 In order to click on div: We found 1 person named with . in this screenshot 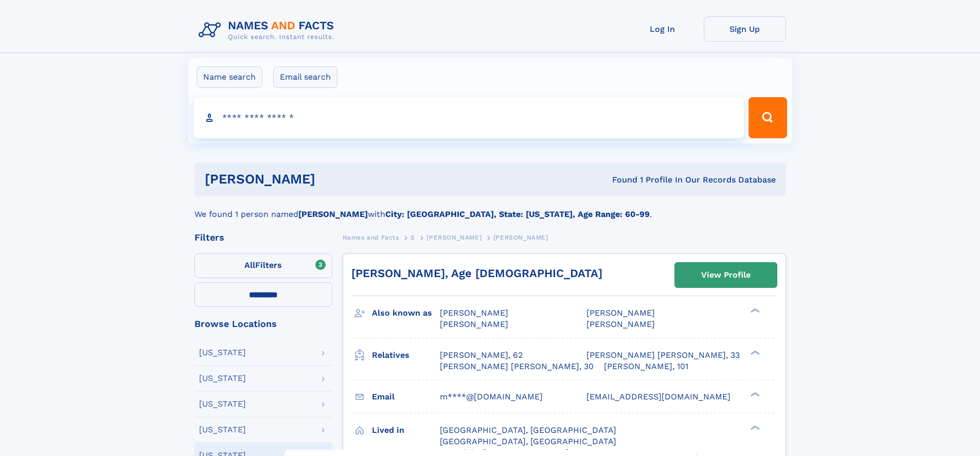, I will do `click(490, 208)`.